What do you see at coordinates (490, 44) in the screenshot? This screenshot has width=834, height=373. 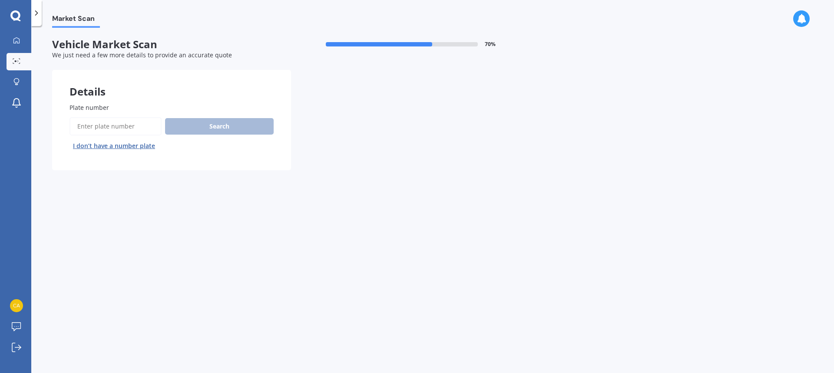 I see `span: 70 %` at bounding box center [490, 44].